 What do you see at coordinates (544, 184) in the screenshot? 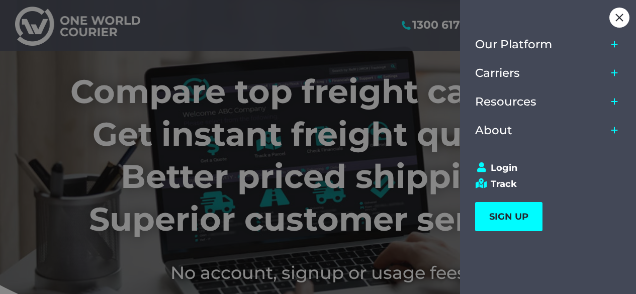
I see `a: Track` at bounding box center [544, 184].